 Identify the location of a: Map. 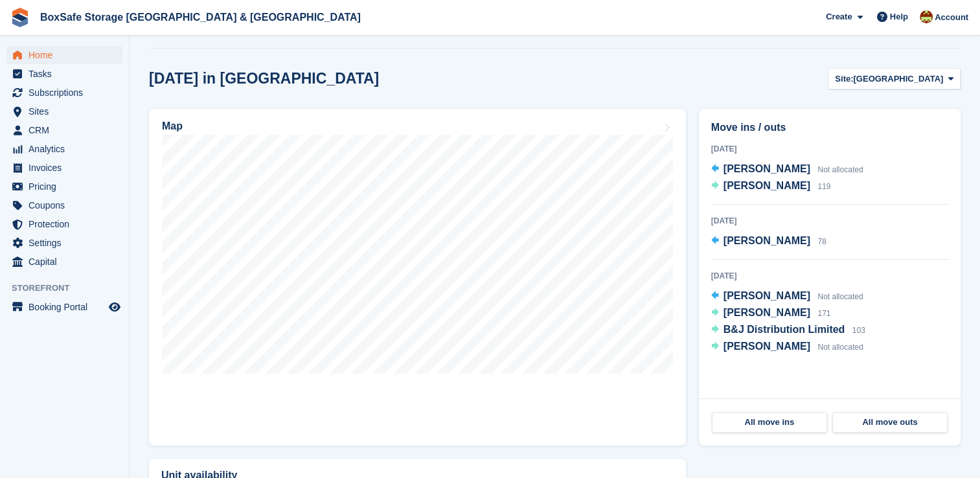
(416, 277).